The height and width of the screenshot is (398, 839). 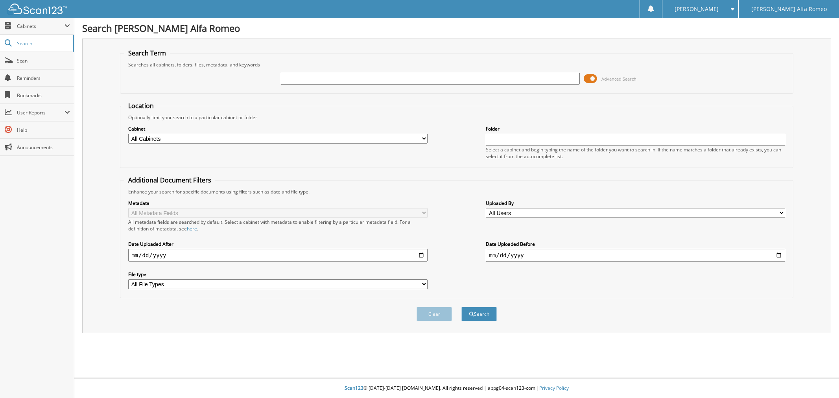 I want to click on label: Uploaded By, so click(x=635, y=203).